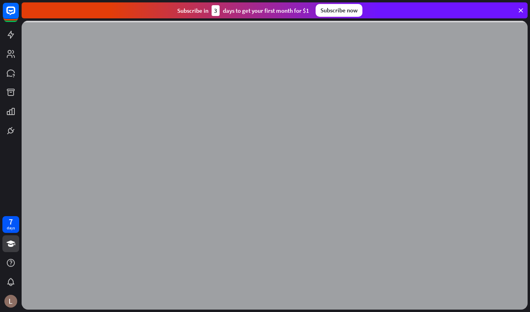 This screenshot has height=312, width=530. Describe the element at coordinates (215, 10) in the screenshot. I see `div: 3` at that location.